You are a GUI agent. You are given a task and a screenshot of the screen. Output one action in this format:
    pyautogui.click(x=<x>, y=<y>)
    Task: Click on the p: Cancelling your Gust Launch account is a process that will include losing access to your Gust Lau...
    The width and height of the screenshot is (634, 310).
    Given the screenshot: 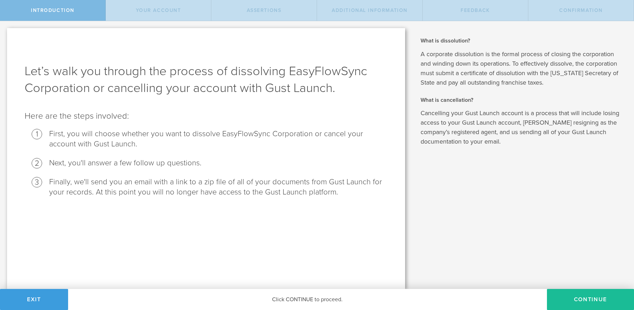 What is the action you would take?
    pyautogui.click(x=522, y=128)
    